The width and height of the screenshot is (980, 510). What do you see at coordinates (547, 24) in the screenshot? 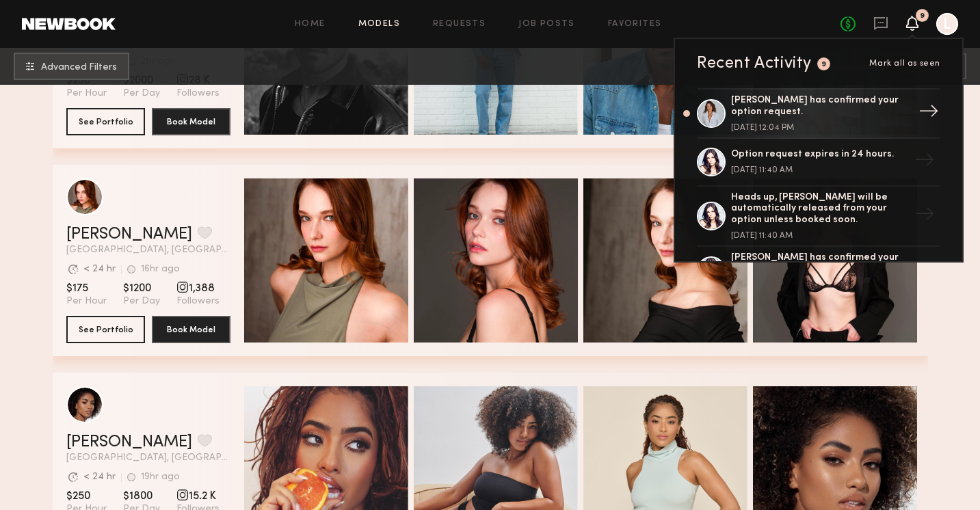
I see `a: Job Posts` at bounding box center [547, 24].